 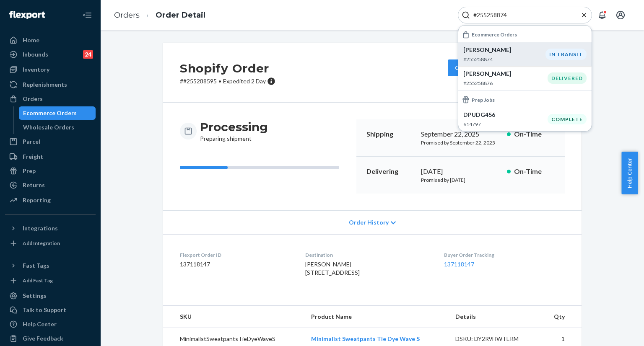 What do you see at coordinates (620, 15) in the screenshot?
I see `button: Open account menu` at bounding box center [620, 15].